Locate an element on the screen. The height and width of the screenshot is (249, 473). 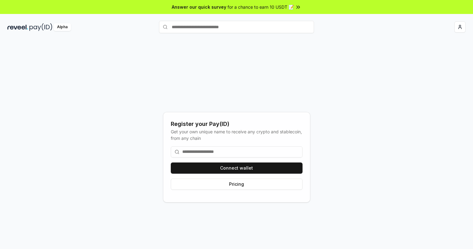
span: Answer our quick survey is located at coordinates (199, 7).